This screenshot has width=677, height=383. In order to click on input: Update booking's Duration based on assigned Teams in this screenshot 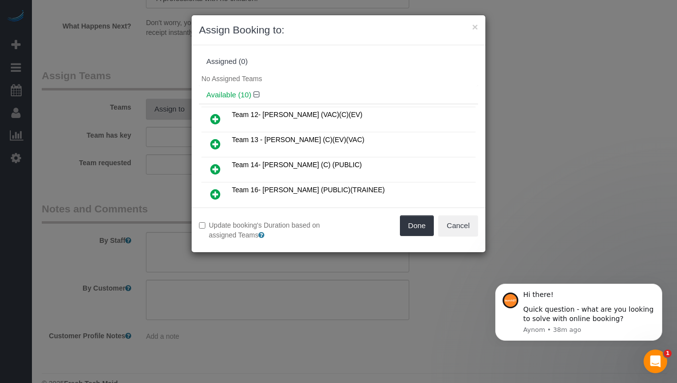, I will do `click(202, 225)`.